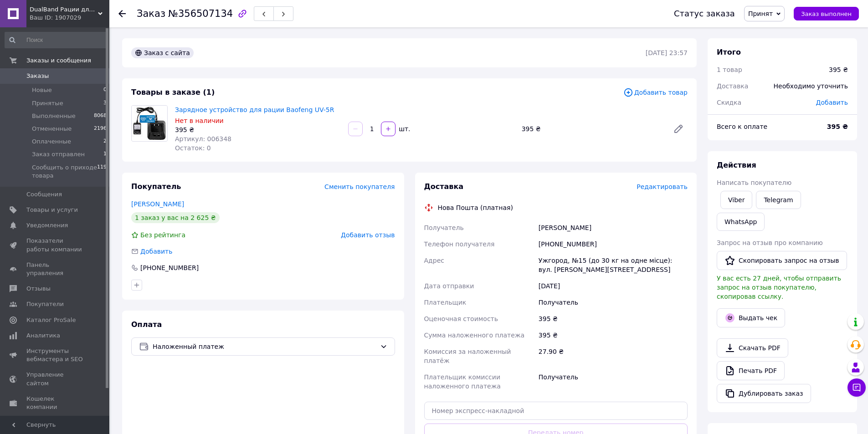 This screenshot has height=434, width=868. What do you see at coordinates (162, 52) in the screenshot?
I see `div: Заказ с сайта` at bounding box center [162, 52].